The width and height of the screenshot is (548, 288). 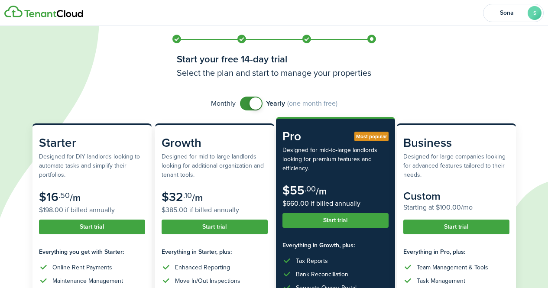 I want to click on subscription-pricing-card-features-title: Everything in Starter, plus:, so click(x=214, y=251).